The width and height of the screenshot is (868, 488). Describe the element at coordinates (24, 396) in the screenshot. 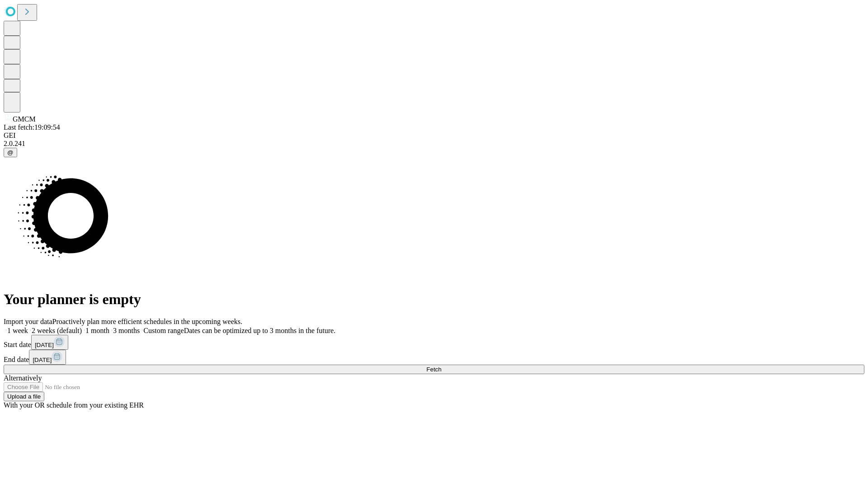

I see `button: Upload a file` at that location.